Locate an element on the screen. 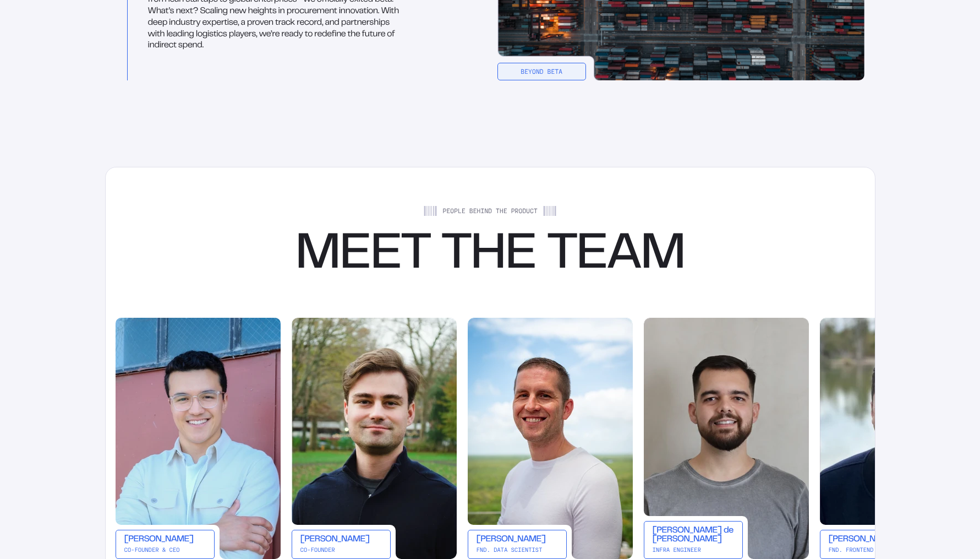  img: headshot photo of Renato de Vito Castro is located at coordinates (726, 438).